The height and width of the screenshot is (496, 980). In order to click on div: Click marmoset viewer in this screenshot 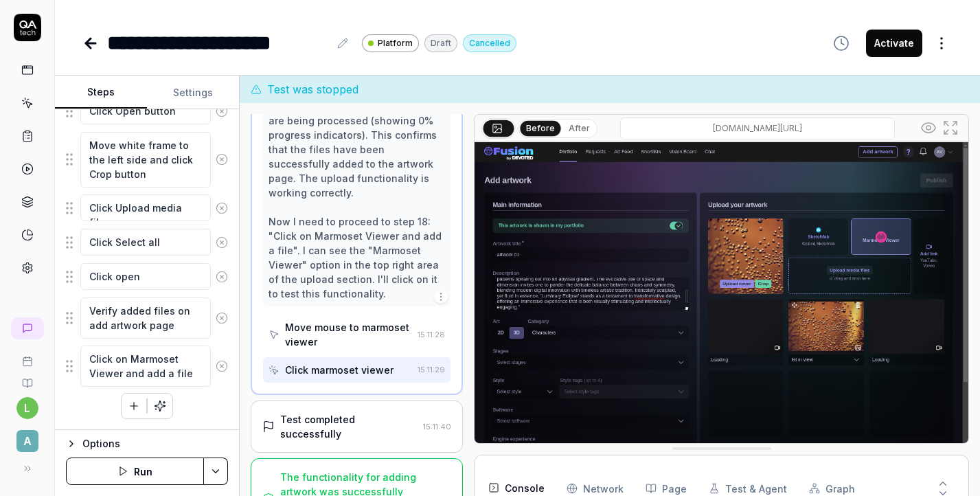, I will do `click(339, 369)`.